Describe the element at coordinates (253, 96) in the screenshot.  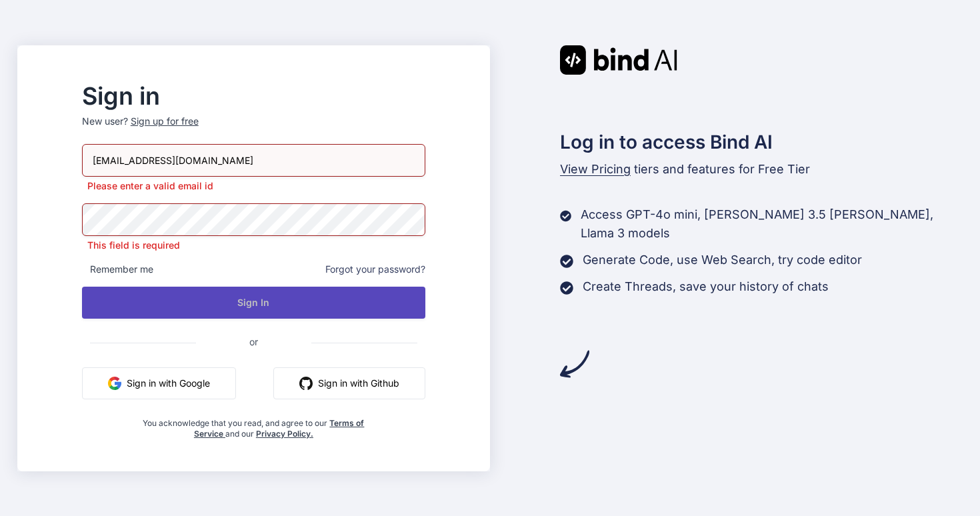
I see `h2: Sign in` at that location.